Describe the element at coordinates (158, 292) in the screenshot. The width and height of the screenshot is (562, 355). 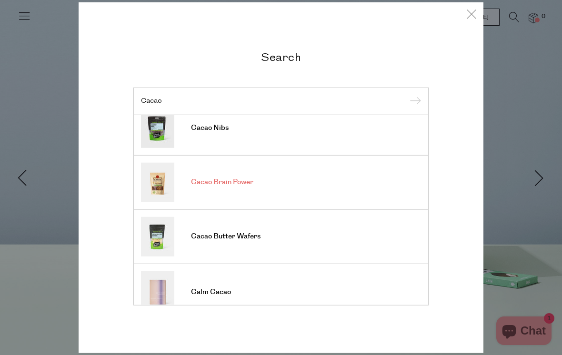
I see `img: Calm Cacao` at that location.